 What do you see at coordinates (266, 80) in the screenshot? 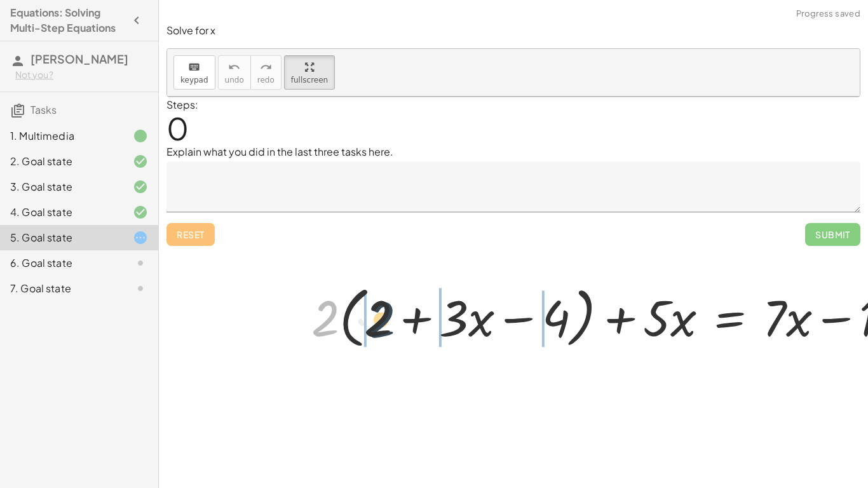
I see `span: redo` at bounding box center [266, 80].